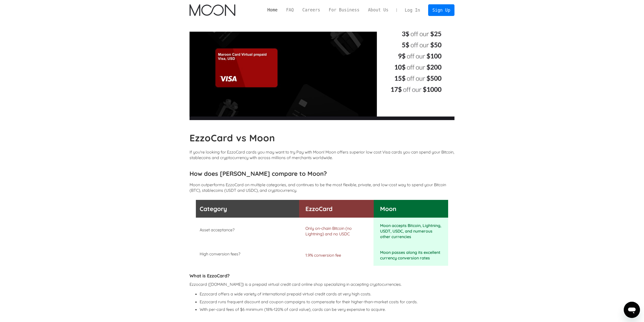 This screenshot has height=322, width=644. I want to click on h3: Moon, so click(411, 209).